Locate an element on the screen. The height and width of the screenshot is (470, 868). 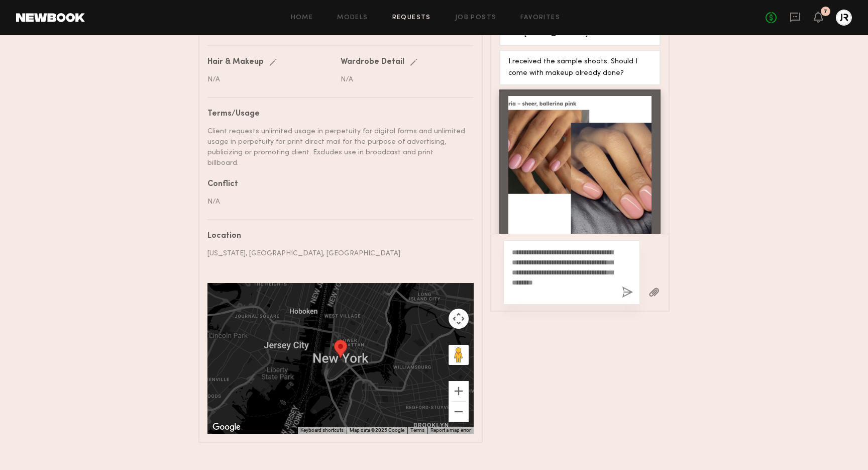
a: Report a map error is located at coordinates (451, 429).